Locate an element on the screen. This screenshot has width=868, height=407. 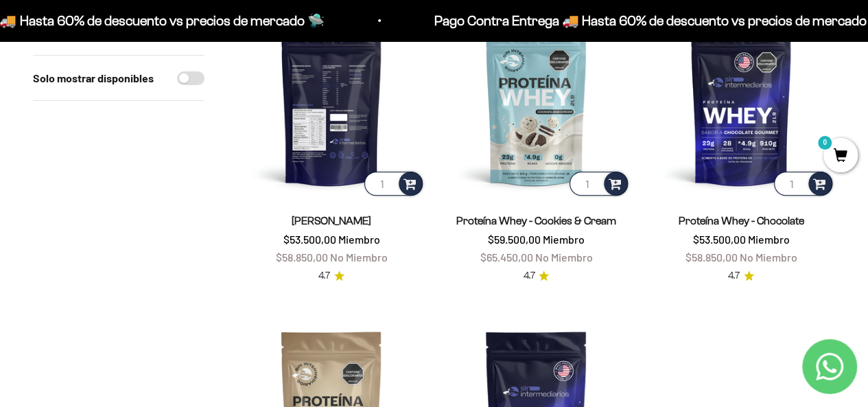
mark: 0 is located at coordinates (825, 143).